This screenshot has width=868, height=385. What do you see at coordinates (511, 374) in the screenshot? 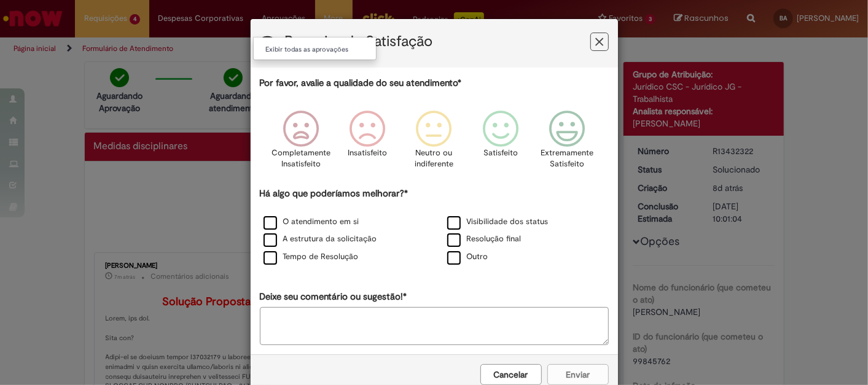
I see `button: Cancelar` at bounding box center [511, 374].